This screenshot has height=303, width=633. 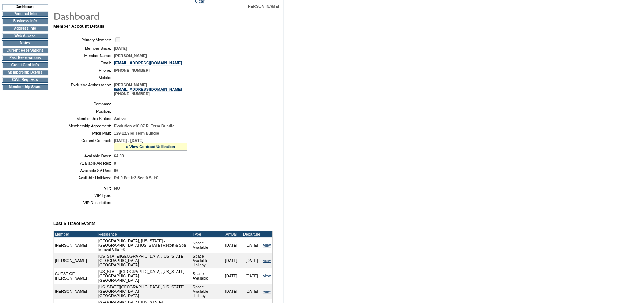 I want to click on span: 9, so click(x=115, y=163).